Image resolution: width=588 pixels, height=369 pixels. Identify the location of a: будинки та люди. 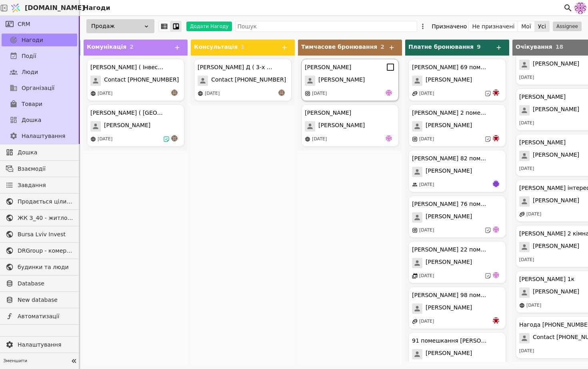
(39, 267).